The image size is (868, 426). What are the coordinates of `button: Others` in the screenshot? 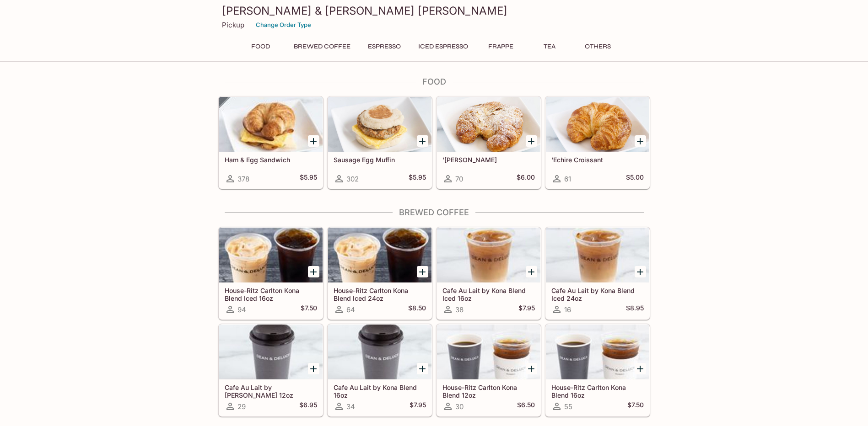 It's located at (598, 46).